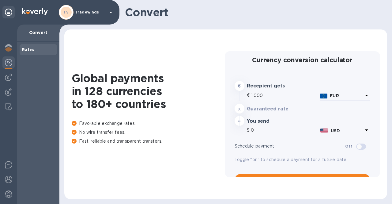 This screenshot has height=204, width=392. What do you see at coordinates (9, 12) in the screenshot?
I see `div: Unpin categories` at bounding box center [9, 12].